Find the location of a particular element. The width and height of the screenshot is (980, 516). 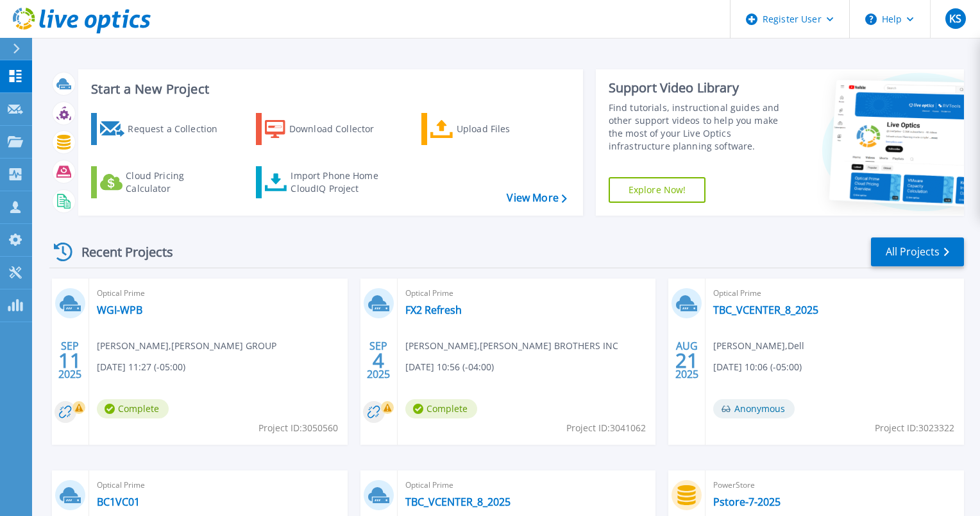

a: Explore Now! is located at coordinates (657, 190).